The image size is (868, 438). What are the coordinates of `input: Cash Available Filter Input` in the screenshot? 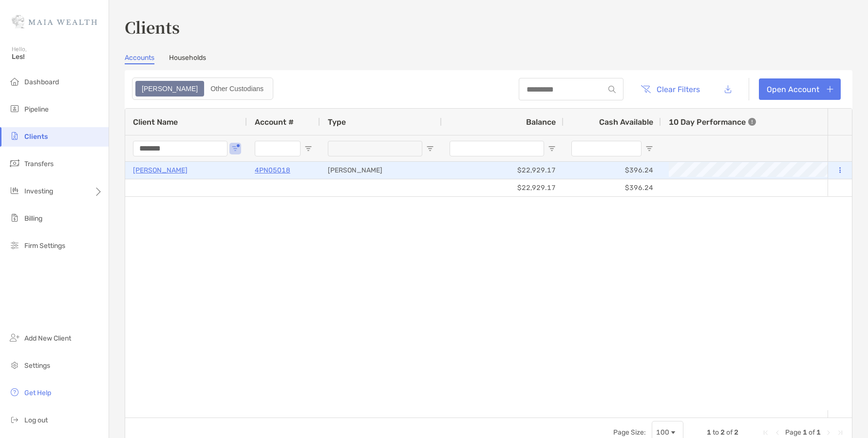 It's located at (606, 149).